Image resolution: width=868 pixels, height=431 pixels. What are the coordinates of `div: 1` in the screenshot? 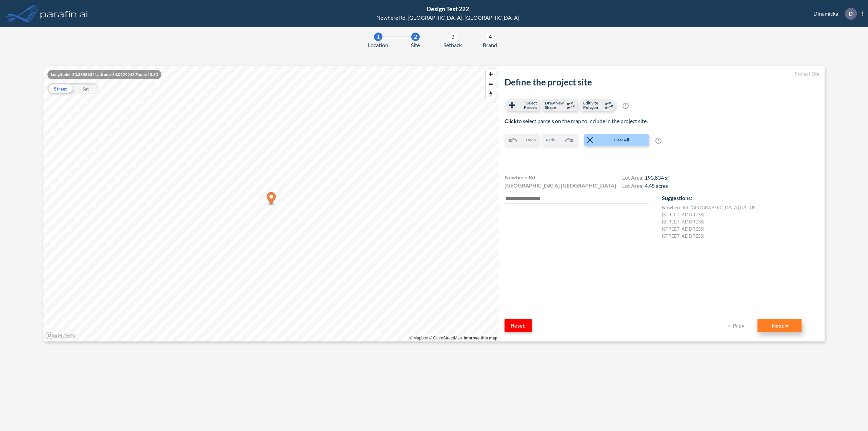 It's located at (378, 36).